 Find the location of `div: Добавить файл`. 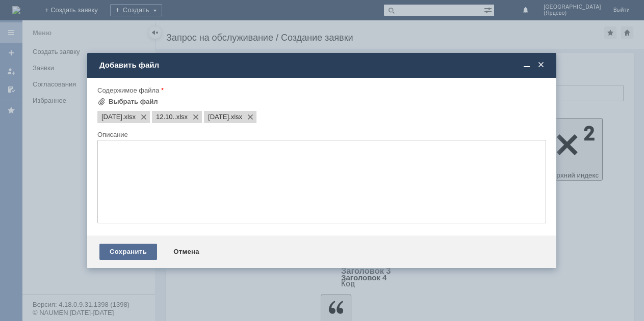

div: Добавить файл is located at coordinates (323, 65).